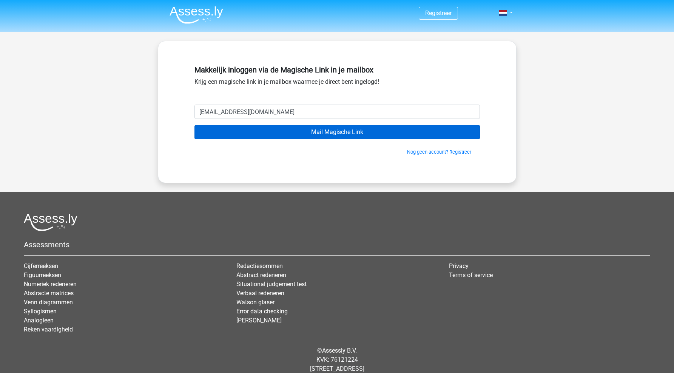 The image size is (674, 373). Describe the element at coordinates (337, 70) in the screenshot. I see `h5: Makkelijk inloggen via de Magische Link in je mailbox` at that location.